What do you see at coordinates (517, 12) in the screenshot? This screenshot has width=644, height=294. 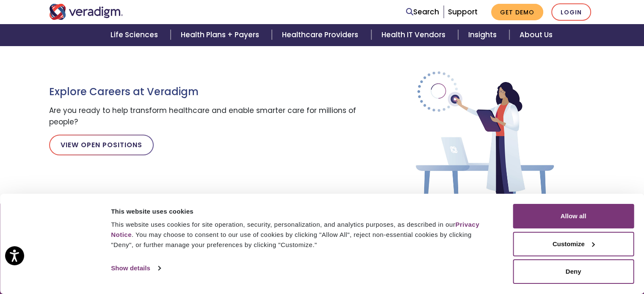 I see `a: Get Demo` at bounding box center [517, 12].